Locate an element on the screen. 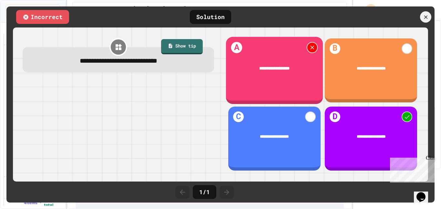 This screenshot has height=209, width=441. h1: B is located at coordinates (335, 48).